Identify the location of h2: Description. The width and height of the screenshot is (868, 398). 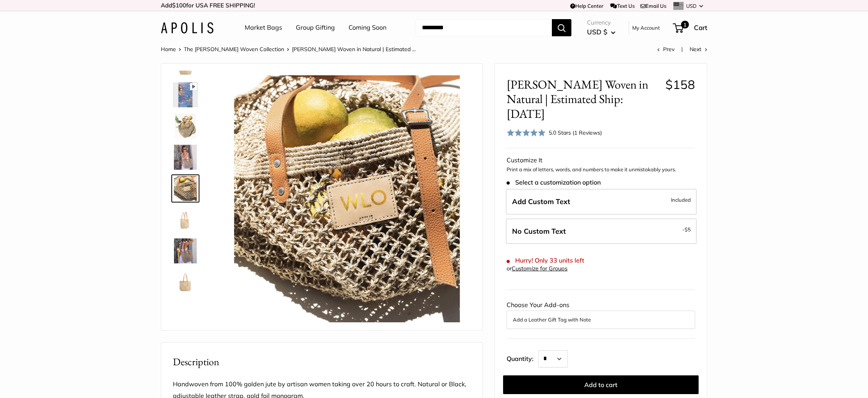
(321, 362).